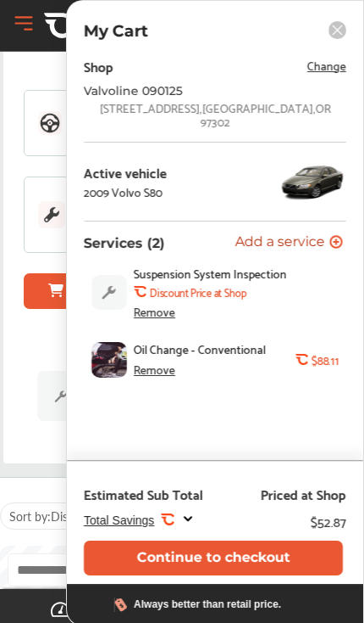  I want to click on img: 5922_st0640_046.jpg, so click(312, 181).